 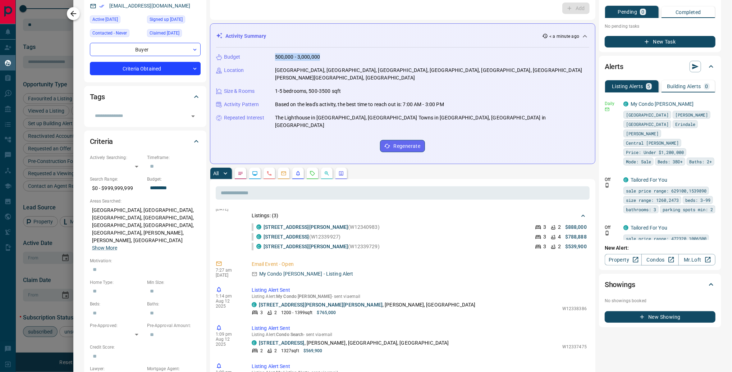 What do you see at coordinates (216, 173) in the screenshot?
I see `p: All` at bounding box center [216, 173].